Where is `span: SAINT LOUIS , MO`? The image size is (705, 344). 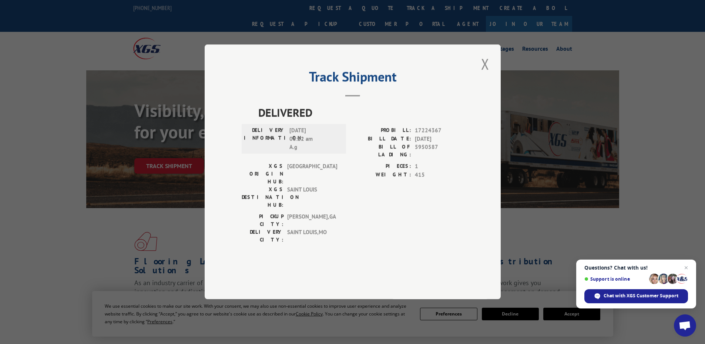 span: SAINT LOUIS , MO is located at coordinates (312, 236).